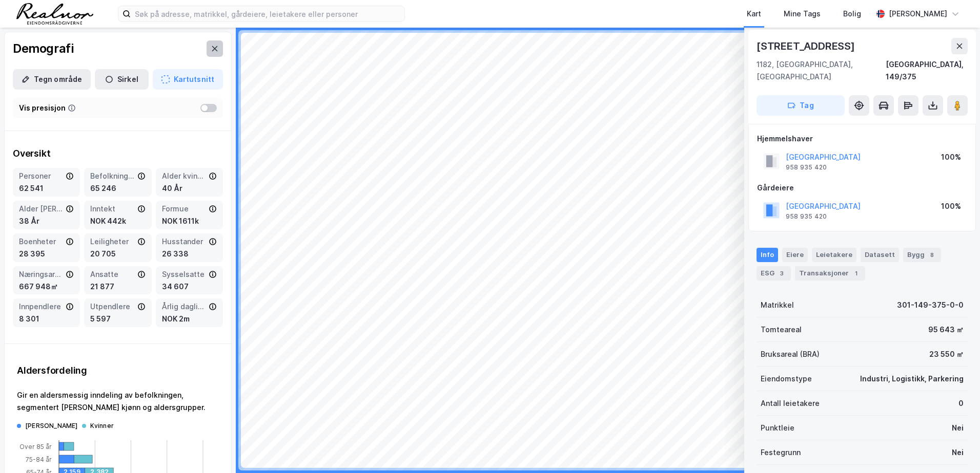 This screenshot has width=980, height=473. What do you see at coordinates (41, 242) in the screenshot?
I see `div: Boenheter` at bounding box center [41, 242].